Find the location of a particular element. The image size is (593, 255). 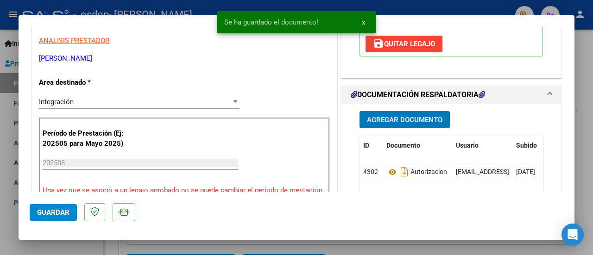

datatable-header-cell: Subido is located at coordinates (535, 145).